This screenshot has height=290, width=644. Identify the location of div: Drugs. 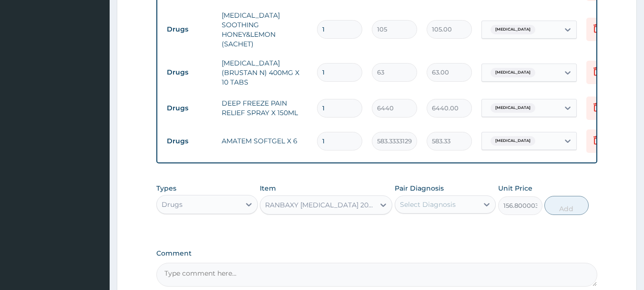
(172, 204).